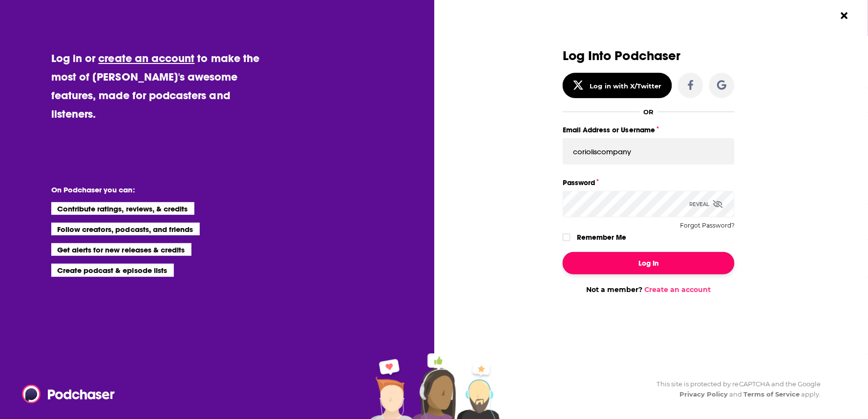 This screenshot has height=419, width=868. What do you see at coordinates (648, 263) in the screenshot?
I see `button: Log In` at bounding box center [648, 263].